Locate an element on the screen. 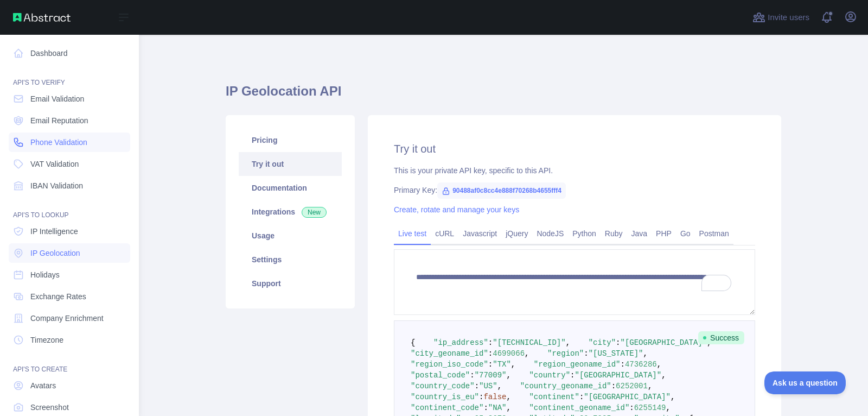  span: 4736286 is located at coordinates (641, 364).